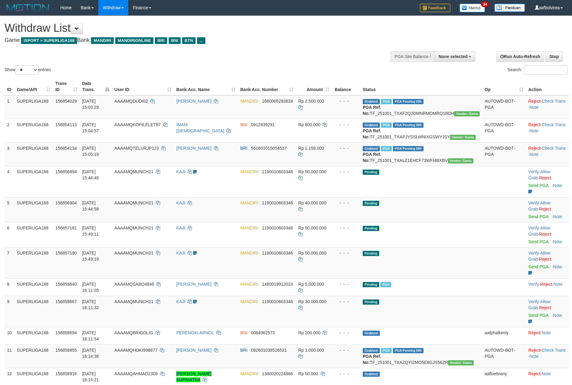  What do you see at coordinates (66, 172) in the screenshot?
I see `span: 156856894` at bounding box center [66, 172].